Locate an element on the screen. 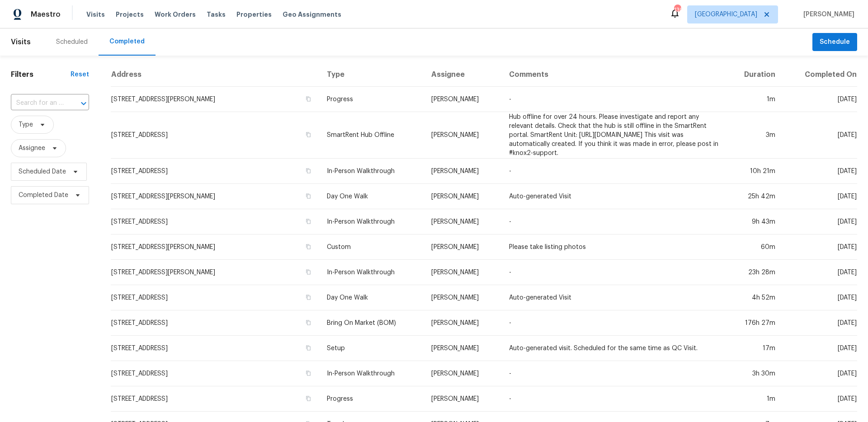  input: Search for an address... is located at coordinates (37, 103).